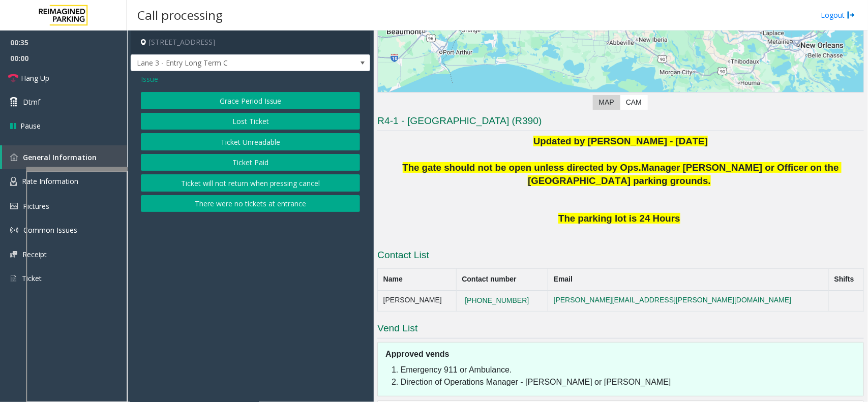 The image size is (868, 402). I want to click on button: Ticket will not return when pressing cancel, so click(250, 183).